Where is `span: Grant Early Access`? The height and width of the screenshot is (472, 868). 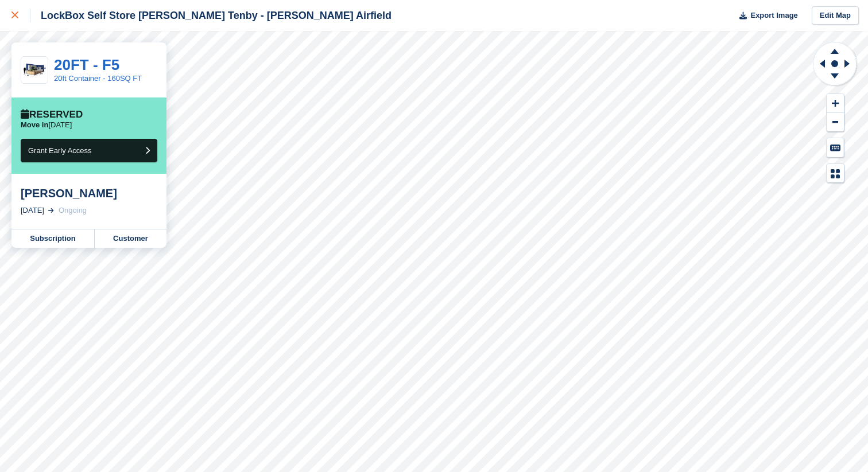
span: Grant Early Access is located at coordinates (60, 151).